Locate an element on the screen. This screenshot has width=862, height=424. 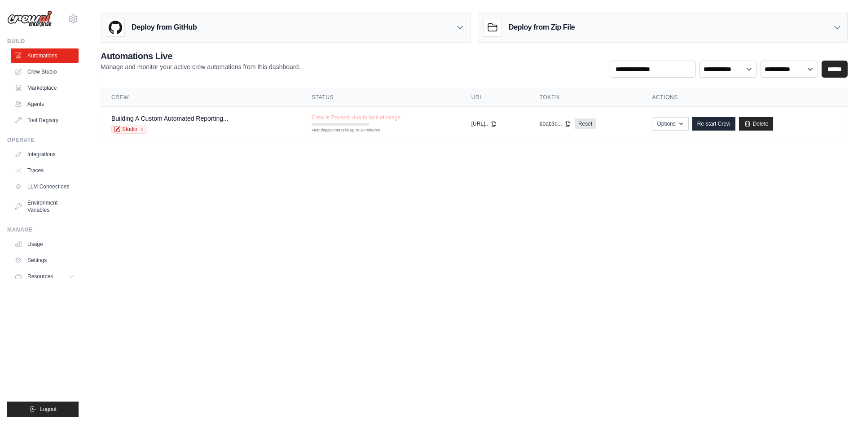
a: Re-start Crew is located at coordinates (714, 124).